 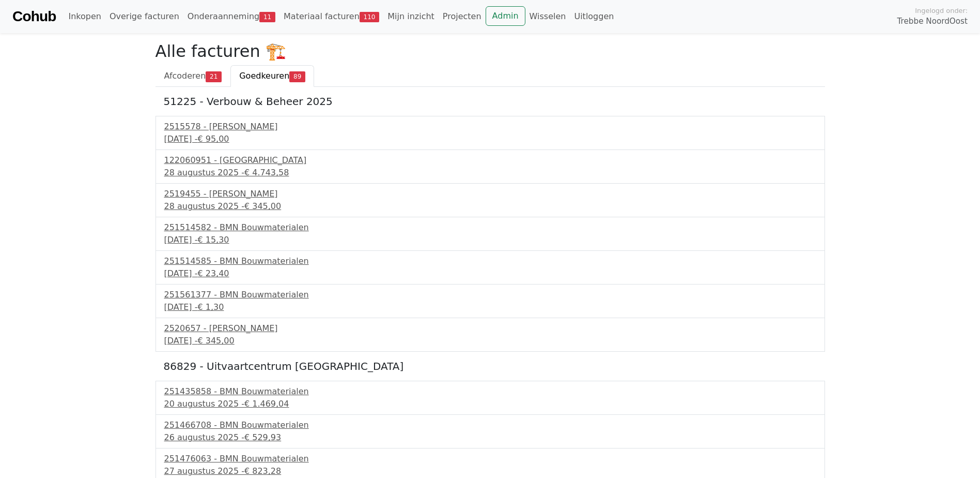 What do you see at coordinates (213, 240) in the screenshot?
I see `span: € 15,30` at bounding box center [213, 240].